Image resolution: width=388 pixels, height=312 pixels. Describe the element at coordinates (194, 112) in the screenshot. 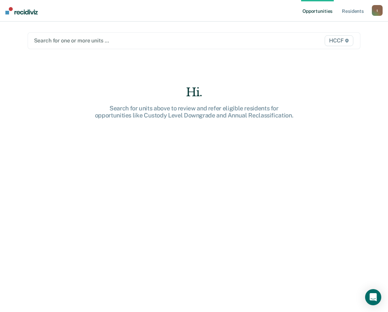

I see `div: Search for units above to review and refer eligible residents for opportunities like Custody Leve...` at that location.